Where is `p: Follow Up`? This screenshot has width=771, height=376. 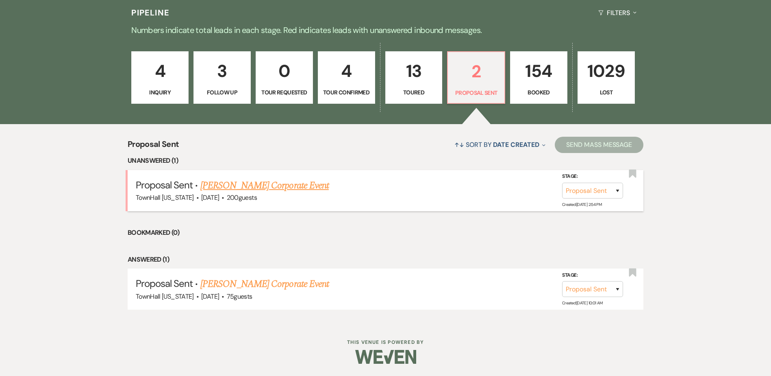
p: Follow Up is located at coordinates (222, 92).